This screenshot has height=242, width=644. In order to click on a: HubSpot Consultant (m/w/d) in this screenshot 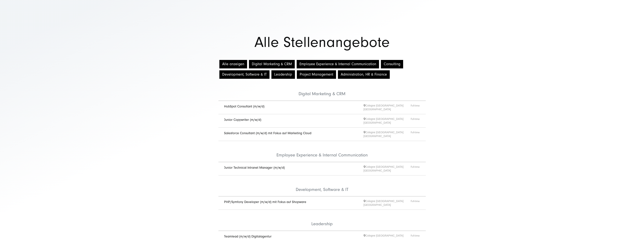, I will do `click(244, 106)`.